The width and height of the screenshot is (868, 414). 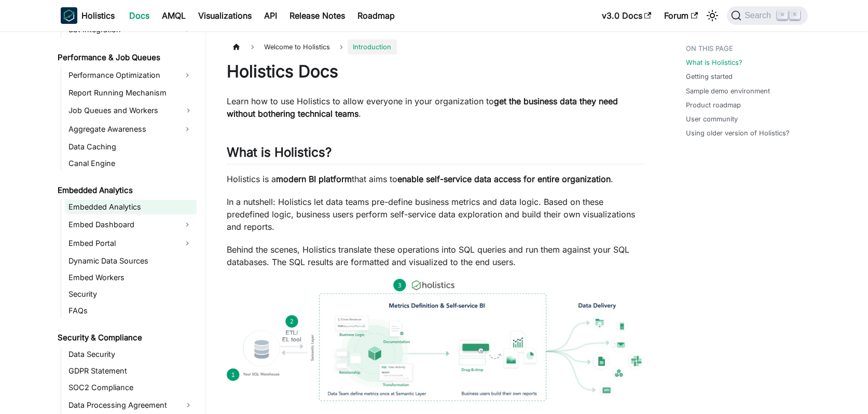 What do you see at coordinates (187, 76) in the screenshot?
I see `button: Expand sidebar category 'Performance Optimization'` at bounding box center [187, 76].